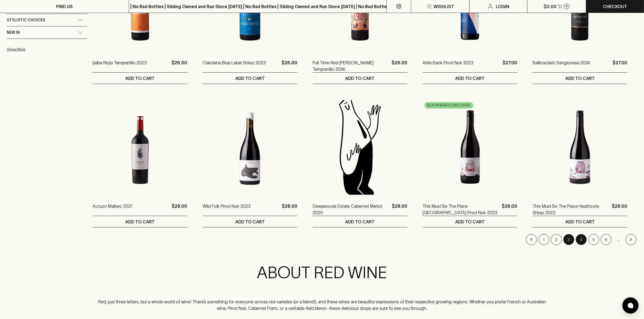  I want to click on span: Stylistic Choices, so click(26, 20).